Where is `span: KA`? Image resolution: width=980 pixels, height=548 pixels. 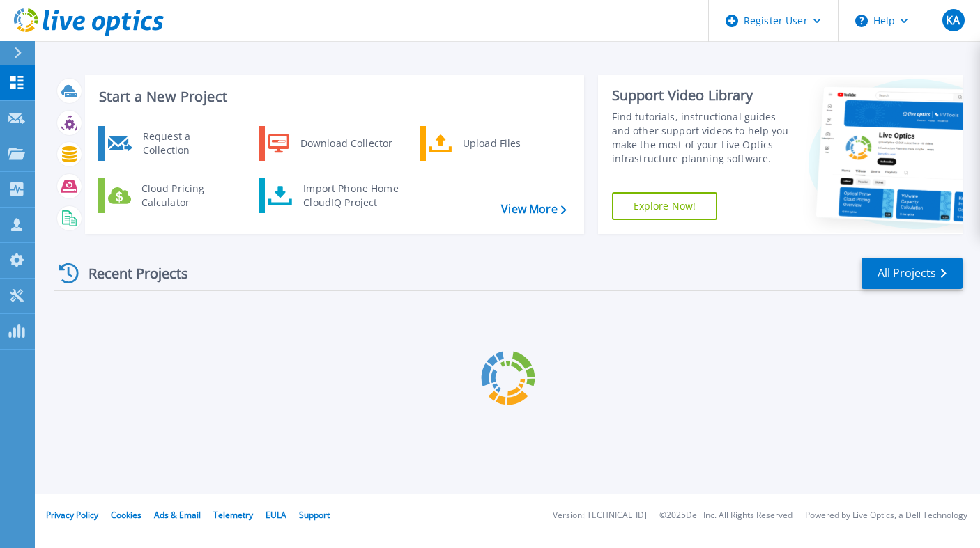 span: KA is located at coordinates (953, 20).